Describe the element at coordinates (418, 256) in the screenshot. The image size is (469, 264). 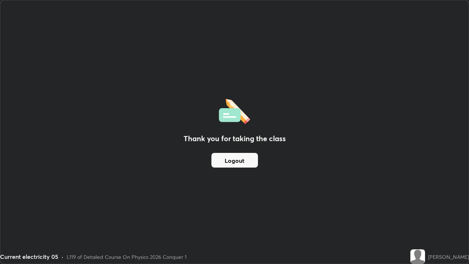
I see `img: default.png` at that location.